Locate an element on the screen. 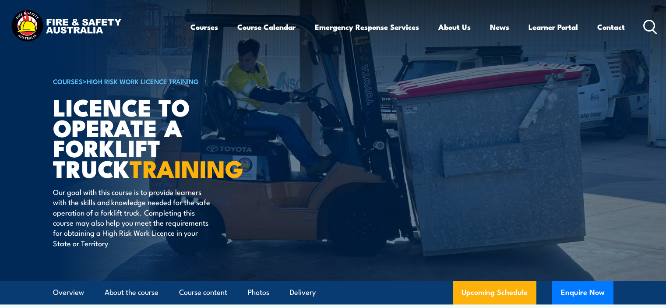 This screenshot has width=666, height=308. strong: TRAINING is located at coordinates (186, 167).